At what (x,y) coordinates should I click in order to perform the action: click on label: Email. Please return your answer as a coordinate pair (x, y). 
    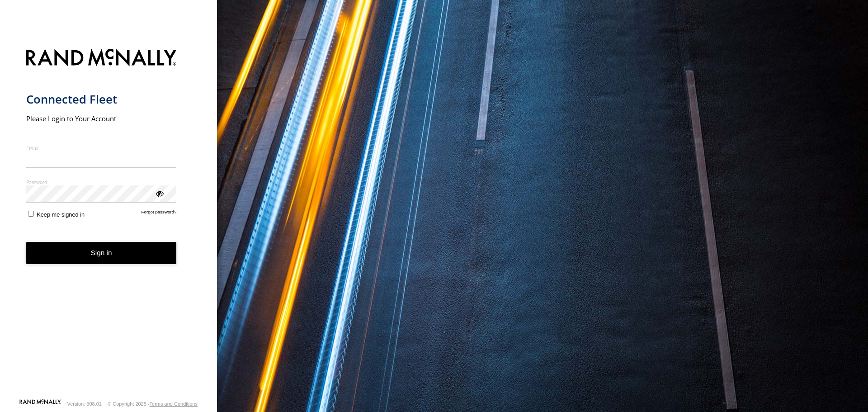
    Looking at the image, I should click on (101, 148).